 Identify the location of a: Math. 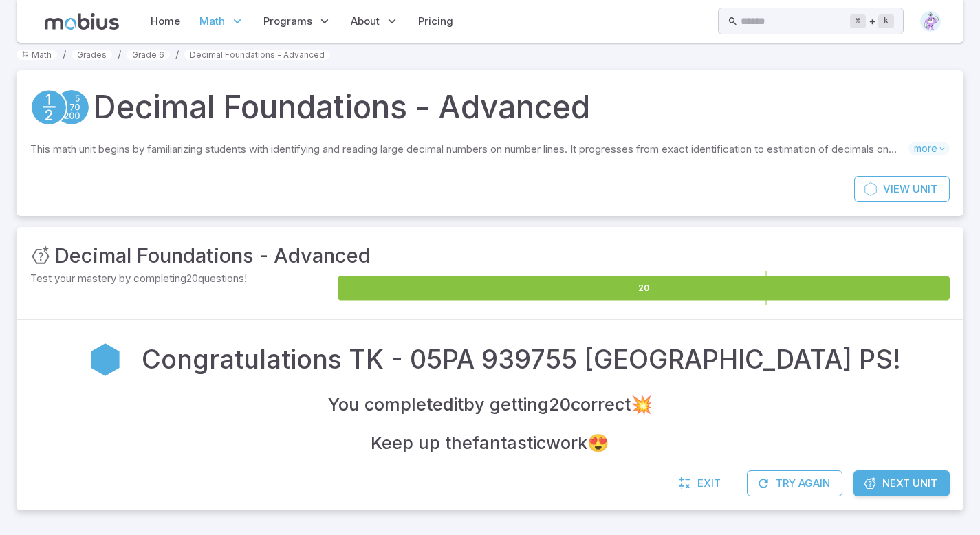
(36, 54).